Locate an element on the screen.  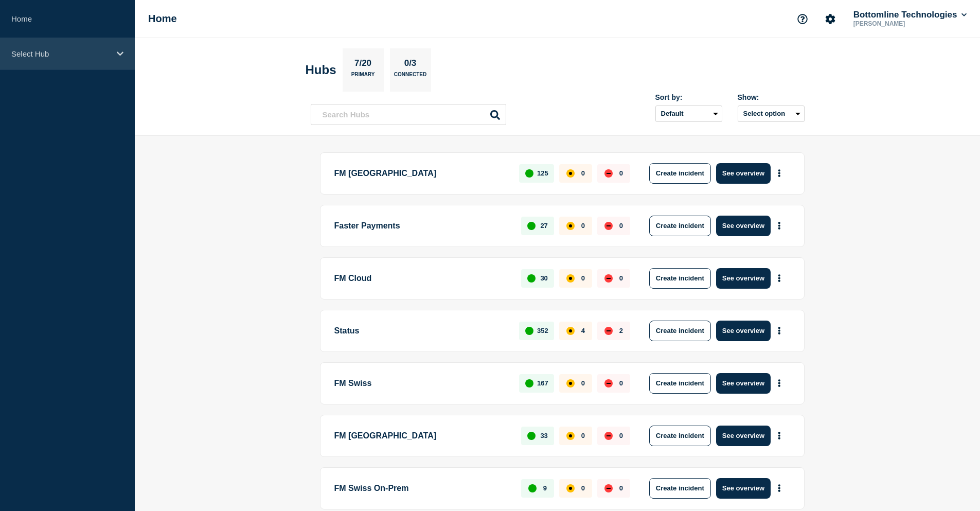
p: Connected is located at coordinates (410, 76).